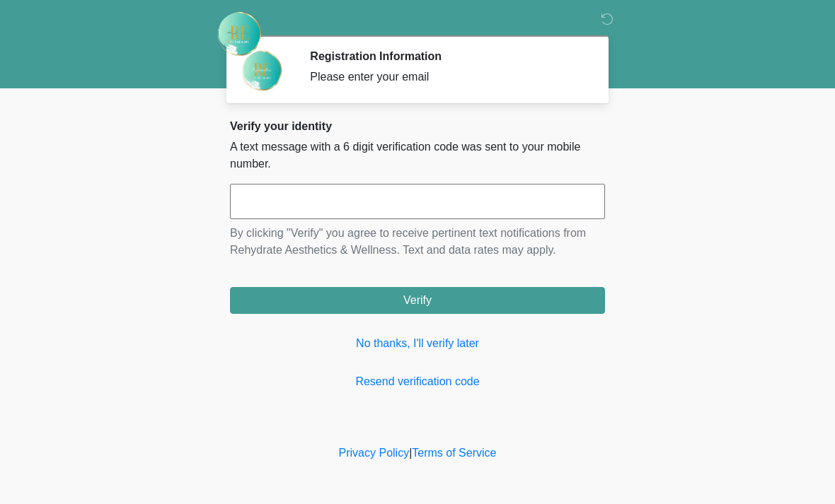  What do you see at coordinates (418, 242) in the screenshot?
I see `p: By clicking "Verify" you agree to receive pertinent text notifications from Rehydrate Aesthetics ...` at bounding box center [418, 242].